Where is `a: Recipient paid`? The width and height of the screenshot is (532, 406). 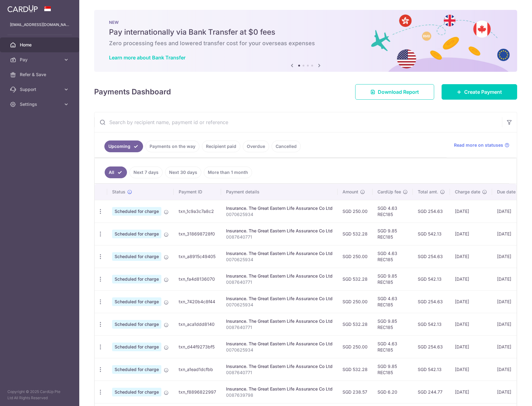
a: Recipient paid is located at coordinates (221, 146).